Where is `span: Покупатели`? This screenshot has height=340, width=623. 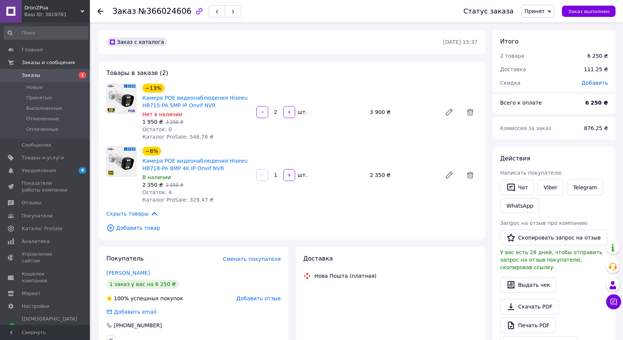 span: Покупатели is located at coordinates (37, 216).